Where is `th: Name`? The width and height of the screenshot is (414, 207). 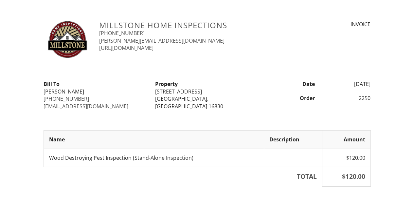 th: Name is located at coordinates (154, 139).